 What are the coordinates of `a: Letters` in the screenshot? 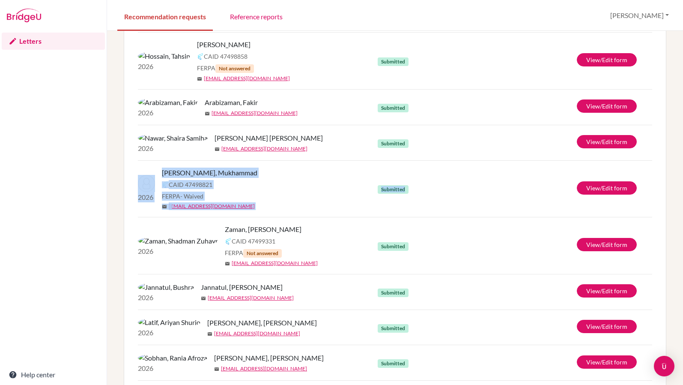 It's located at (53, 41).